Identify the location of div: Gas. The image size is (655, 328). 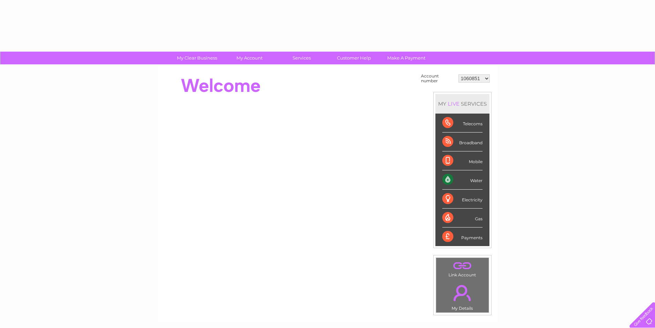
(462, 218).